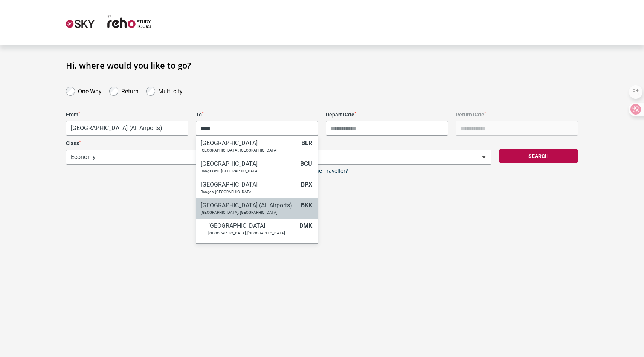 This screenshot has height=357, width=644. I want to click on label: One Way, so click(90, 91).